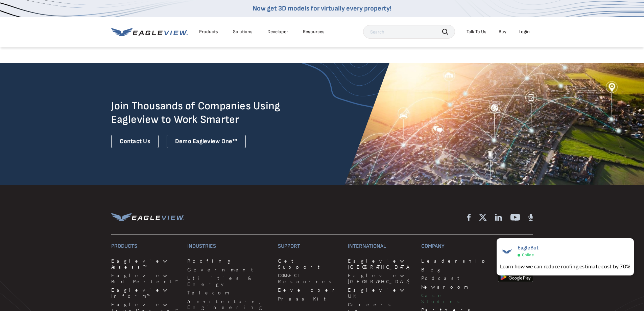 This screenshot has height=311, width=644. What do you see at coordinates (309, 247) in the screenshot?
I see `h3: Support` at bounding box center [309, 247].